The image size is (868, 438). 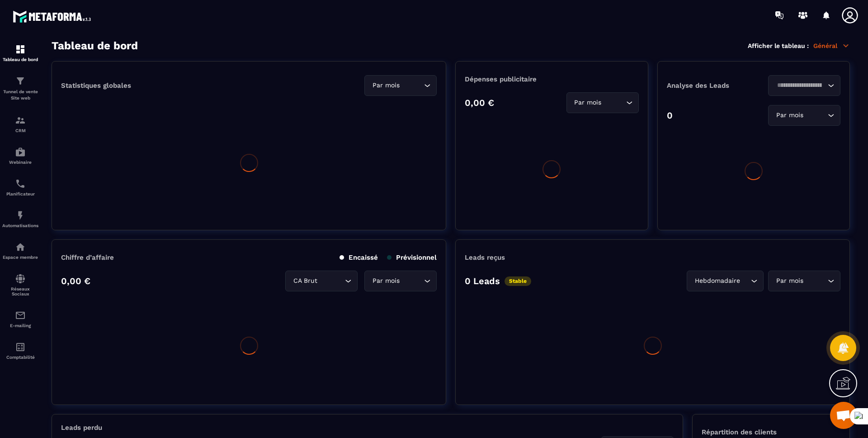 What do you see at coordinates (20, 187) in the screenshot?
I see `a: schedulerschedulerPlanificateur` at bounding box center [20, 187].